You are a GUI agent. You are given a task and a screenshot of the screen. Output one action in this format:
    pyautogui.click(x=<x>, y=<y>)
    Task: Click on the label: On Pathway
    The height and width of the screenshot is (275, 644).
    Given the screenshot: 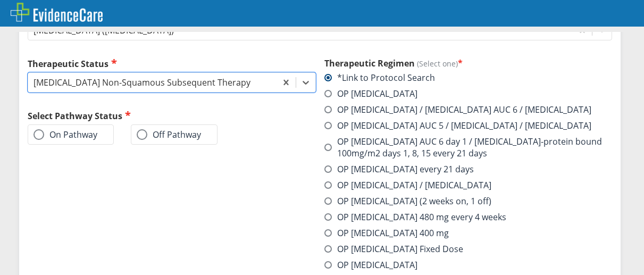 What is the action you would take?
    pyautogui.click(x=65, y=135)
    